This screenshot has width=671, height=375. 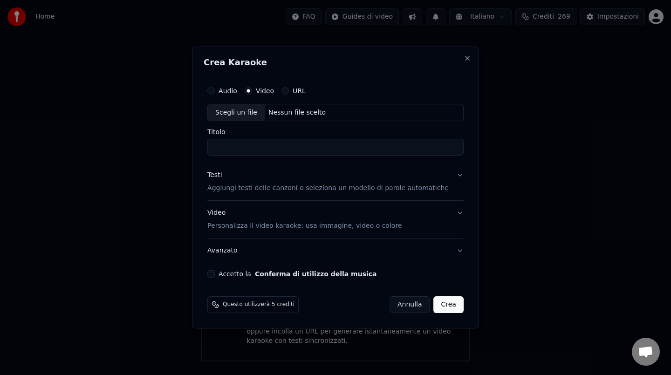 I want to click on h2: Crea Karaoke, so click(x=335, y=62).